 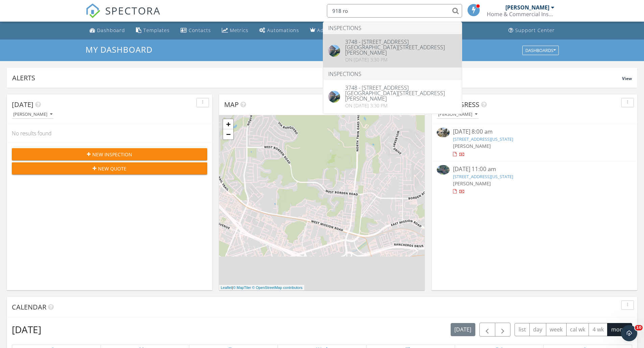 I want to click on button: list, so click(x=522, y=329).